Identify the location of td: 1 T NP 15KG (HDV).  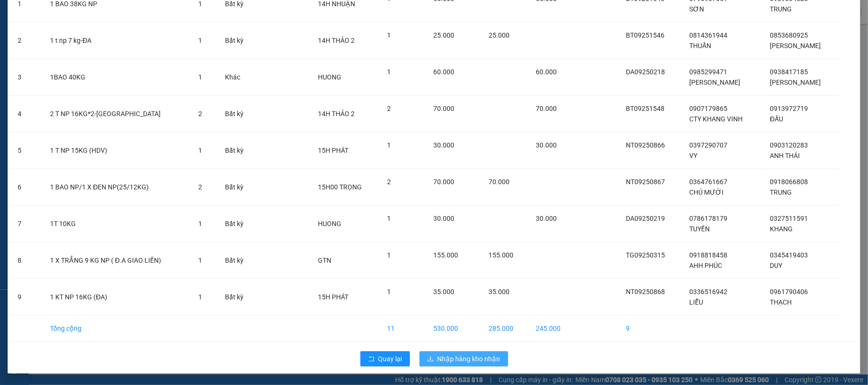
(116, 150).